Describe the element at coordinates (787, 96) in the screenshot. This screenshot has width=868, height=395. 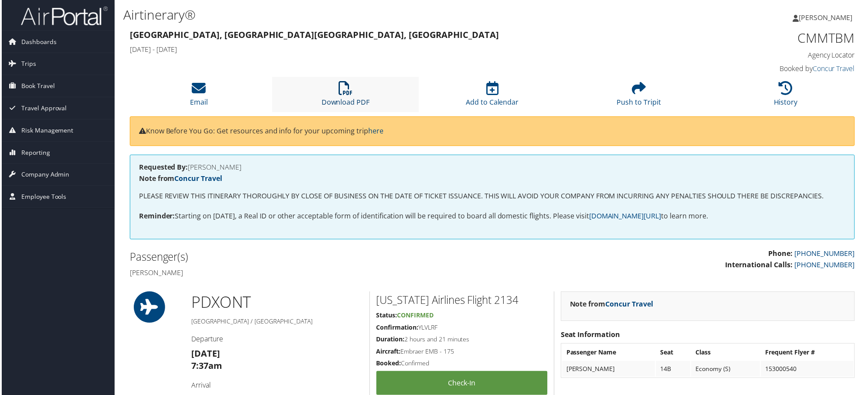
I see `a: History` at that location.